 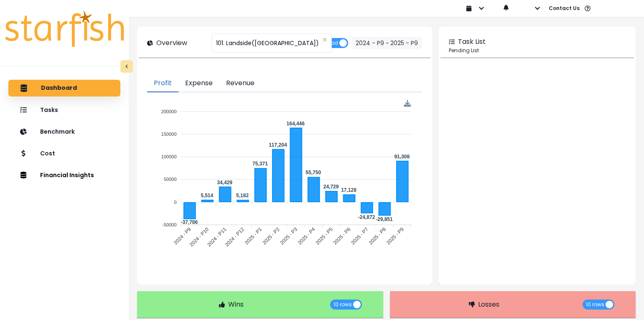 What do you see at coordinates (163, 83) in the screenshot?
I see `button: Profit` at bounding box center [163, 83].